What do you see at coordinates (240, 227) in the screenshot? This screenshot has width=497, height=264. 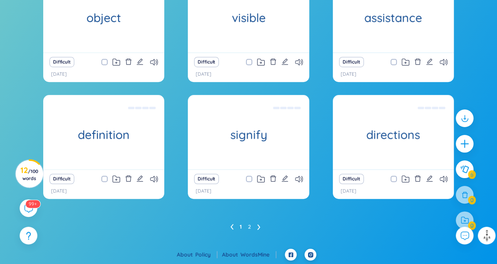 I see `li: 1` at bounding box center [240, 227].